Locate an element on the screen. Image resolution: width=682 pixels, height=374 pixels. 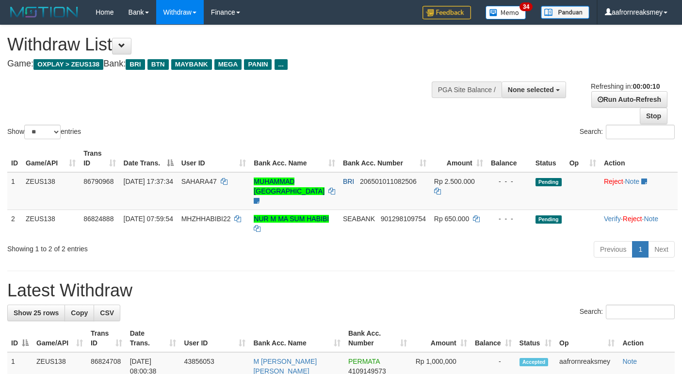
strong: 00:00:10 is located at coordinates (646, 86).